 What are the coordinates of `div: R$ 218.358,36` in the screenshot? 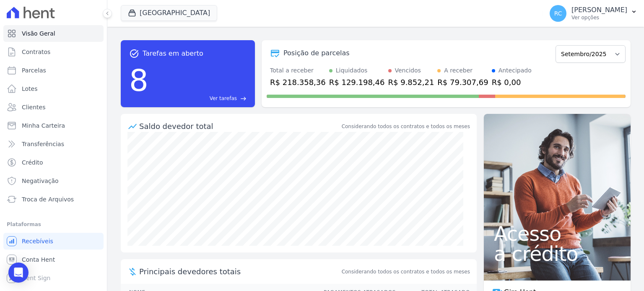 It's located at (298, 82).